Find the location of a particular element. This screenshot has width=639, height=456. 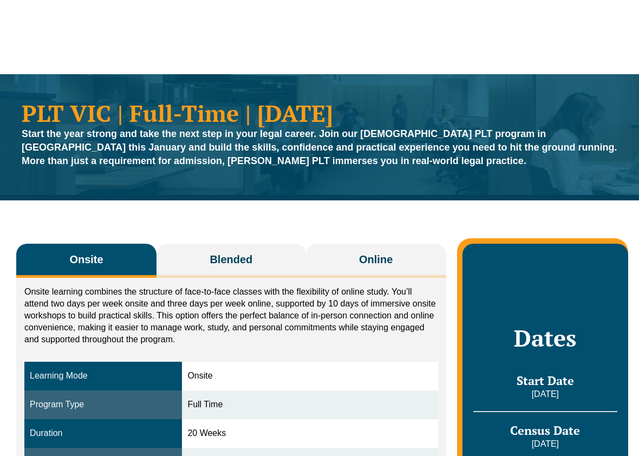

span: Blended is located at coordinates (231, 259).